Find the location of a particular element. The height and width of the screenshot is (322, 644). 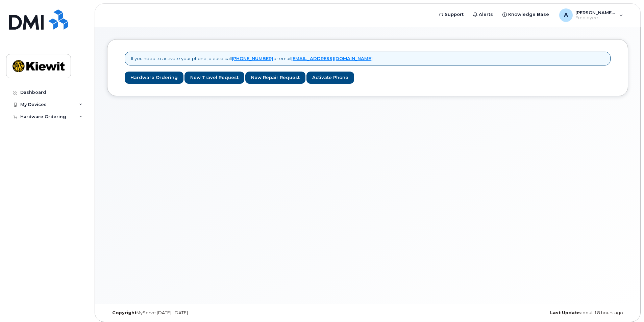

a: New Repair Request is located at coordinates (276, 78).